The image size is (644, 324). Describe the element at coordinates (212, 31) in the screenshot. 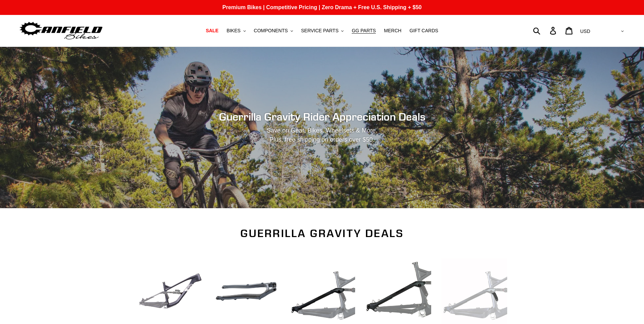

I see `span: SALE` at that location.